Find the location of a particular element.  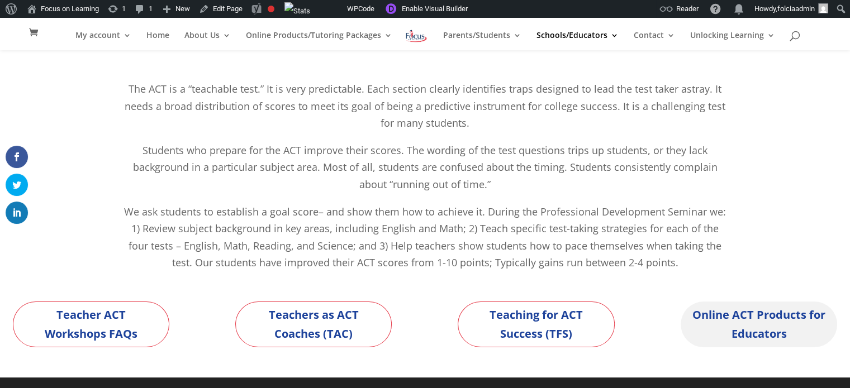

a: Teacher ACT Workshops FAQs is located at coordinates (91, 325).